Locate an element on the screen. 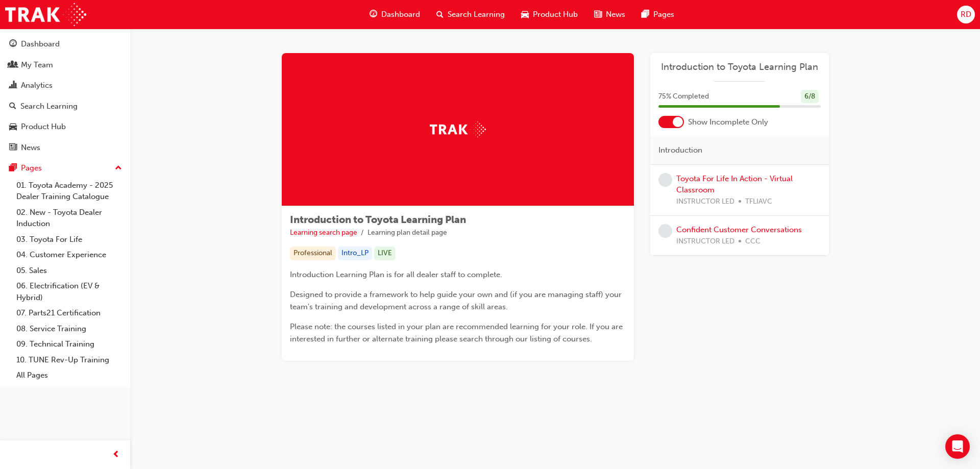 Image resolution: width=980 pixels, height=469 pixels. span: Please note: the courses listed in your plan are recommended learning for your role. If you are i... is located at coordinates (457, 333).